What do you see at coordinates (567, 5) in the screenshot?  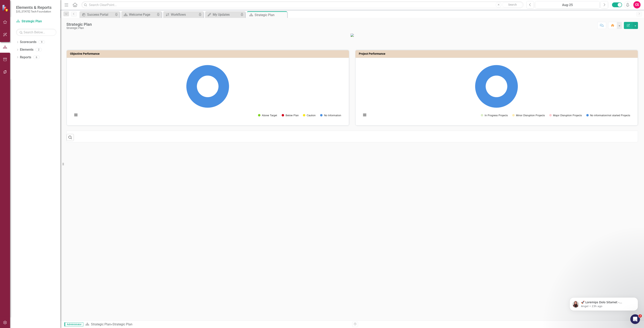 I see `div: Aug-25` at bounding box center [567, 5].